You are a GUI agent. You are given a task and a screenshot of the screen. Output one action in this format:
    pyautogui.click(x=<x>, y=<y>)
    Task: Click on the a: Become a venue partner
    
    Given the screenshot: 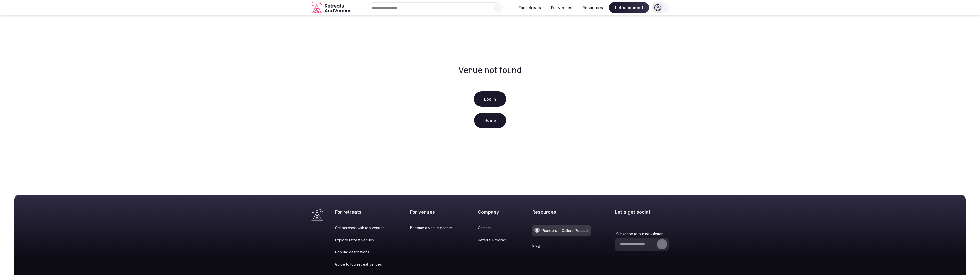 What is the action you would take?
    pyautogui.click(x=431, y=228)
    